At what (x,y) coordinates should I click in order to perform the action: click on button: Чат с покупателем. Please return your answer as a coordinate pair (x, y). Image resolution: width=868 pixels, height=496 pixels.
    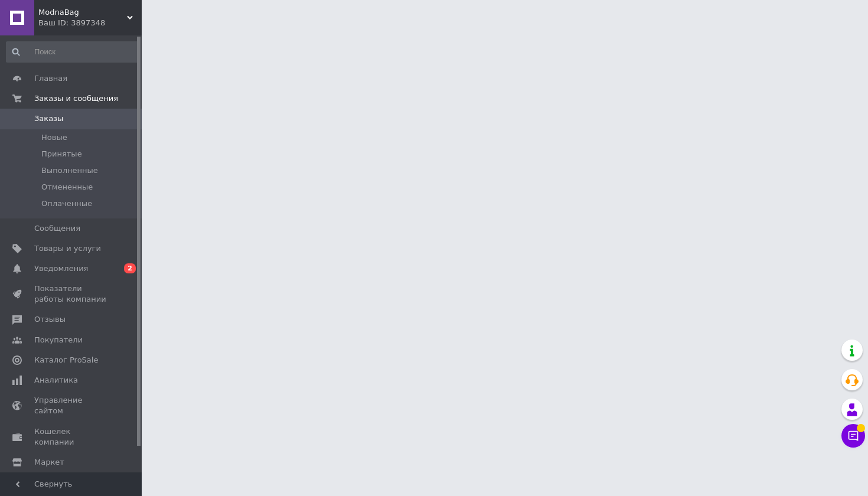
    Looking at the image, I should click on (854, 436).